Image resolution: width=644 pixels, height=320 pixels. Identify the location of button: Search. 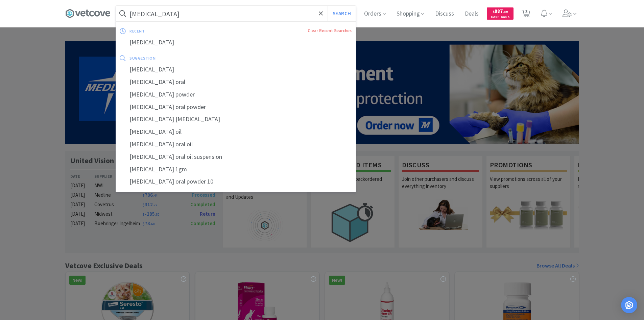
(342, 13).